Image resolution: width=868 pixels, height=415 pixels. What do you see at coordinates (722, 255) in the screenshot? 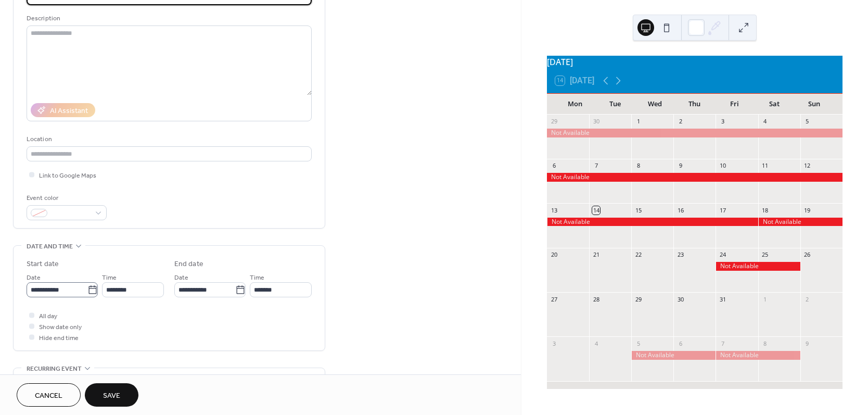
I see `div: 24` at bounding box center [722, 255].